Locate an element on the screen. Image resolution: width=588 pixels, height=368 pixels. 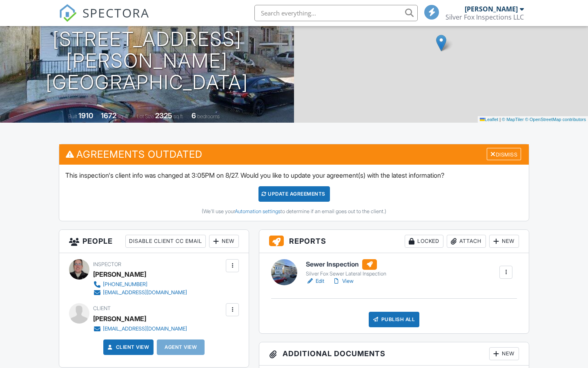
div: 1910 is located at coordinates (86, 115).